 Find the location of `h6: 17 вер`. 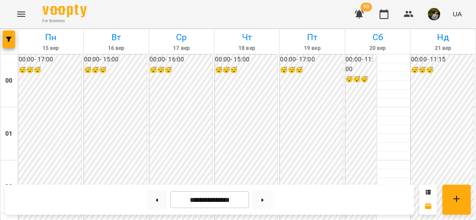

h6: 17 вер is located at coordinates (181, 48).